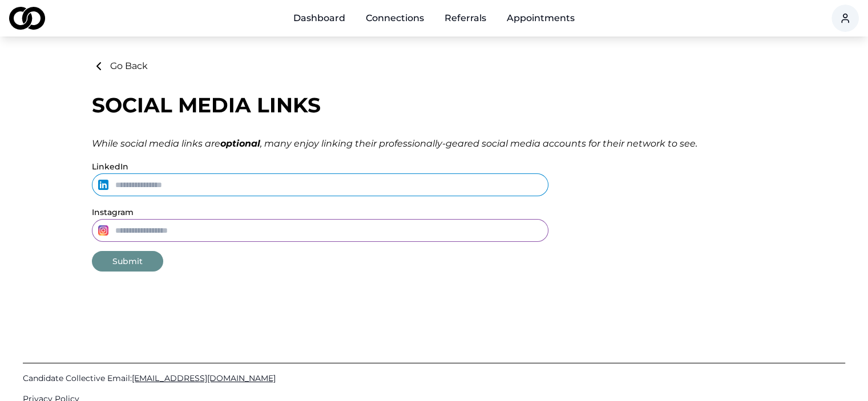 The height and width of the screenshot is (401, 868). Describe the element at coordinates (112, 213) in the screenshot. I see `label: Instagram` at that location.